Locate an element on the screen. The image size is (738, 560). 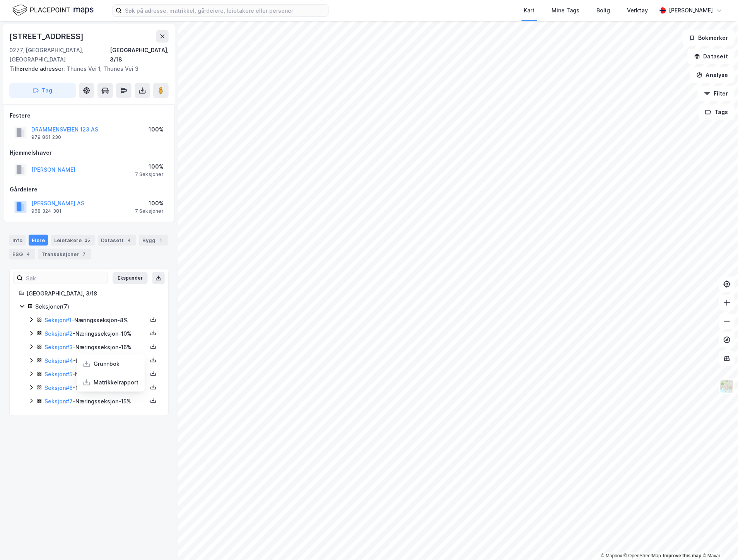
div: - Næringsseksjon - 13% is located at coordinates (96, 388).